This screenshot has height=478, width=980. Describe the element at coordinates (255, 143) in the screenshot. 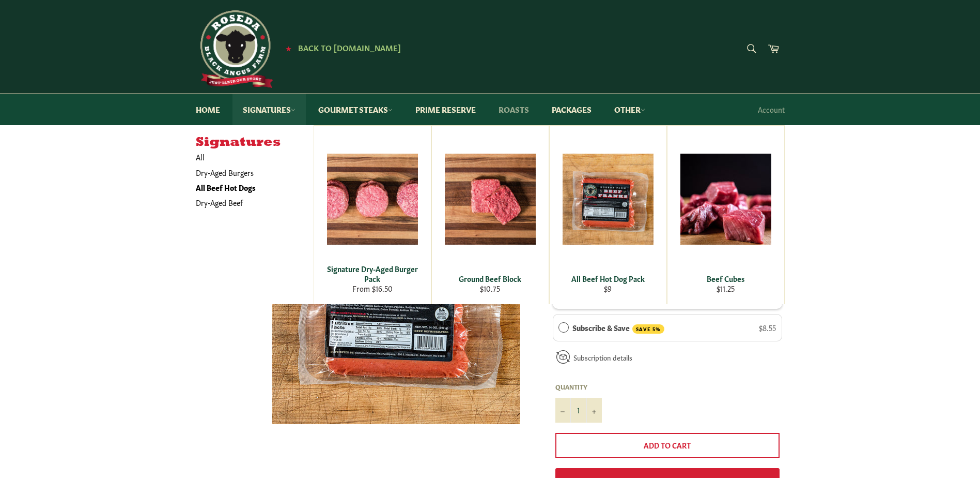

I see `h5: Signatures` at that location.